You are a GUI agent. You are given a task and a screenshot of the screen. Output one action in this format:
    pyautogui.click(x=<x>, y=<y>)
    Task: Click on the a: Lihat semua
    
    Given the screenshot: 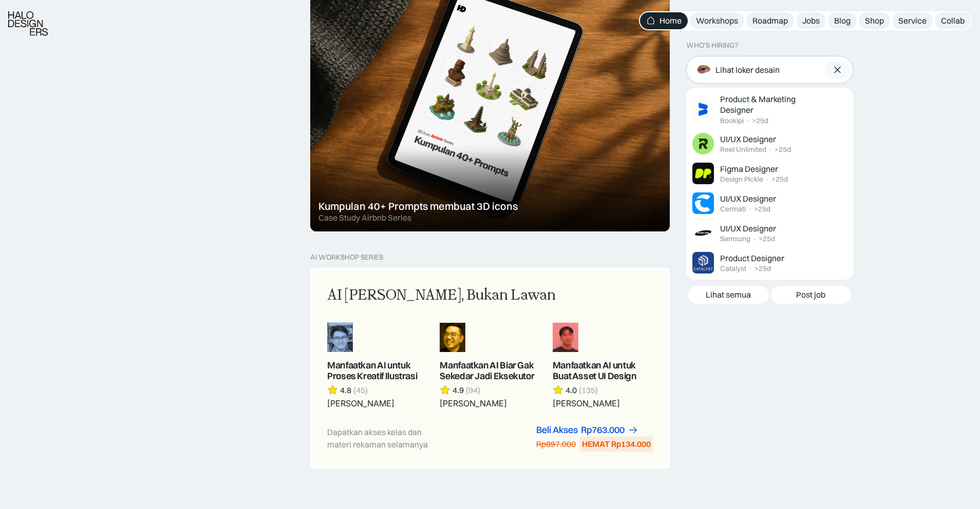 What is the action you would take?
    pyautogui.click(x=729, y=294)
    